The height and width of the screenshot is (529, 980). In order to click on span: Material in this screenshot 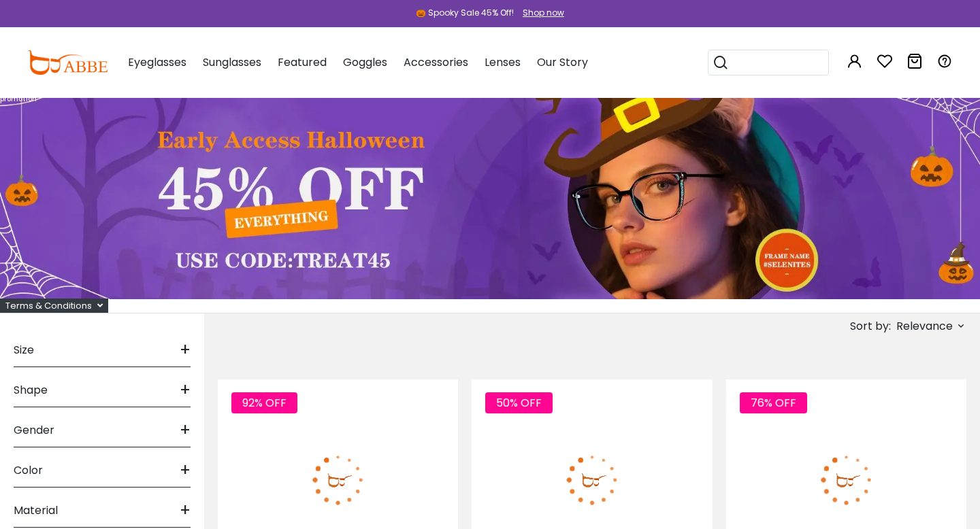, I will do `click(35, 511)`.